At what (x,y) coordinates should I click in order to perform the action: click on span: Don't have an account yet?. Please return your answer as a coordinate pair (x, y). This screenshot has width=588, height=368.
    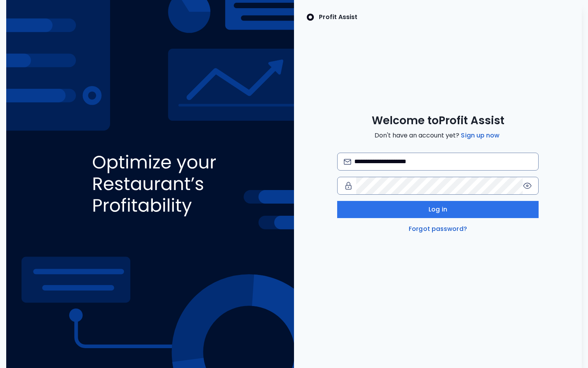
    Looking at the image, I should click on (438, 136).